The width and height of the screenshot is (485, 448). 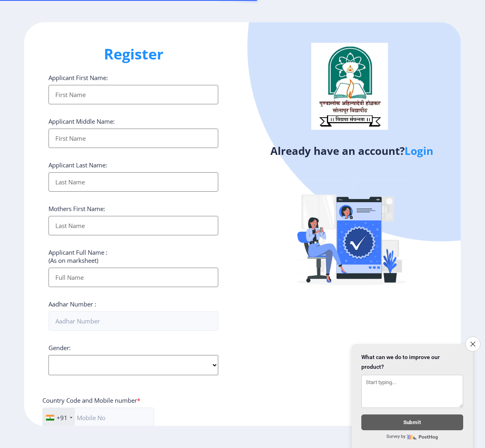 What do you see at coordinates (62, 418) in the screenshot?
I see `div: +91` at bounding box center [62, 418].